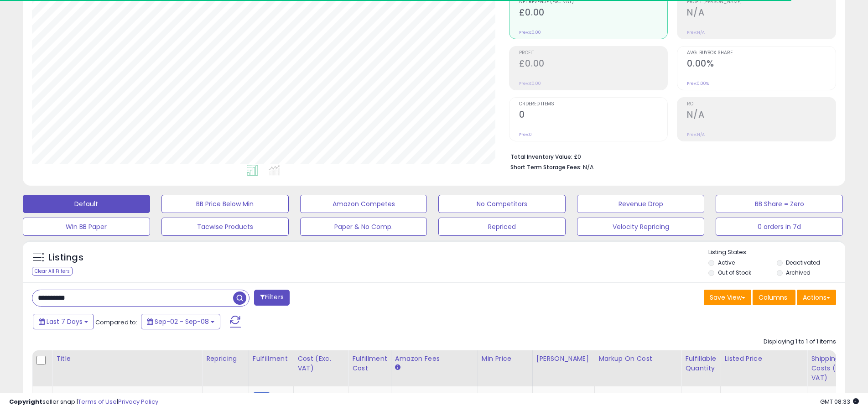  Describe the element at coordinates (775, 297) in the screenshot. I see `button: Columns` at that location.